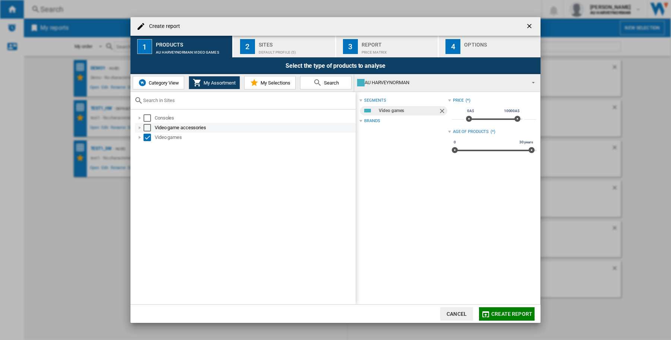 The width and height of the screenshot is (671, 340). I want to click on img: wiser-icon-blue.png, so click(142, 83).